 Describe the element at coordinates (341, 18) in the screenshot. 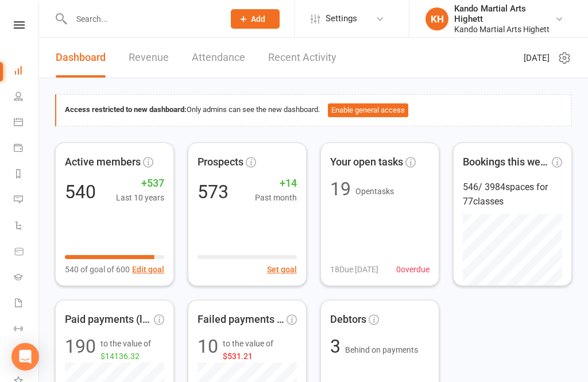

I see `span: Settings` at that location.